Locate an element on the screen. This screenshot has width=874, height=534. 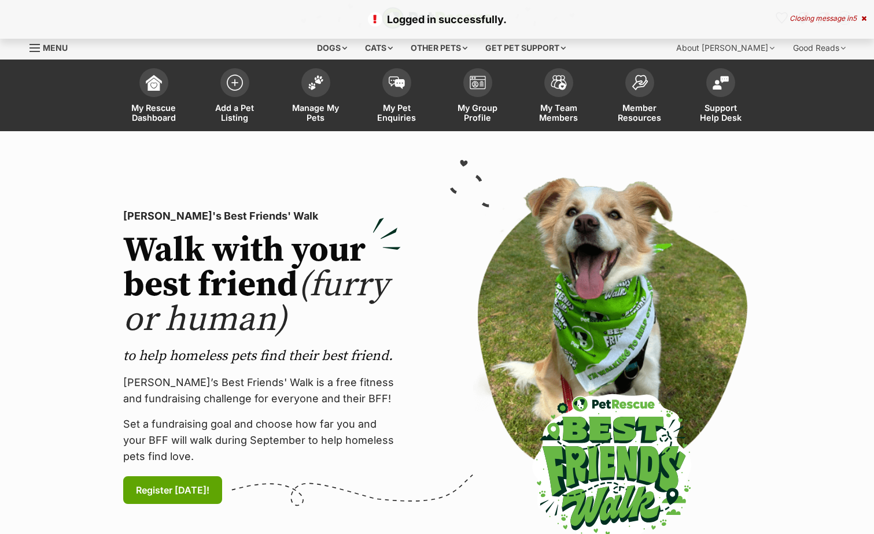
div: Good Reads is located at coordinates (819, 48).